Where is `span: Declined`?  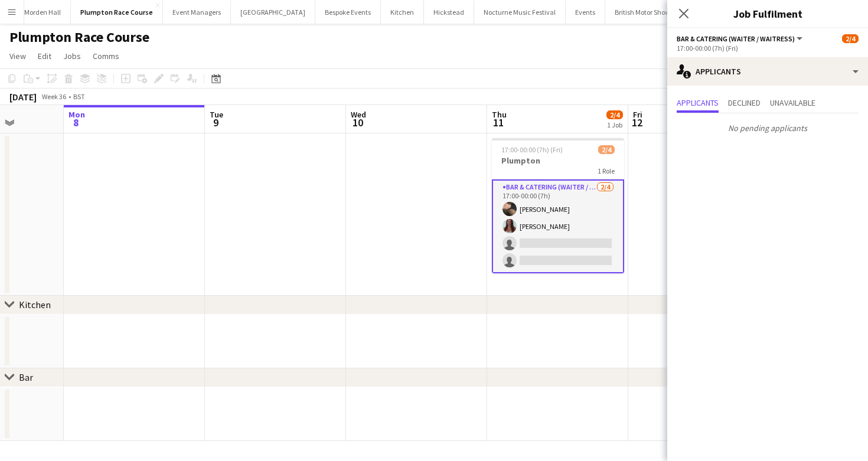
span: Declined is located at coordinates (744, 103).